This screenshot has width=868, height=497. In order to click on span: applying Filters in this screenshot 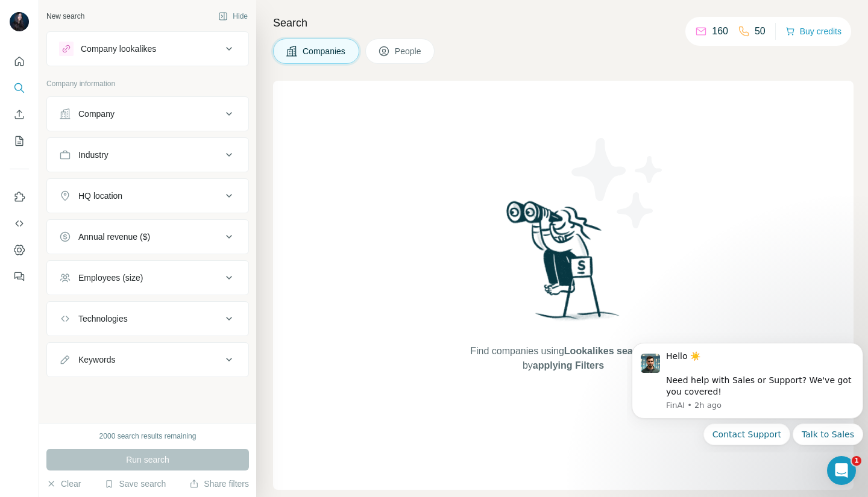, I will do `click(568, 365)`.